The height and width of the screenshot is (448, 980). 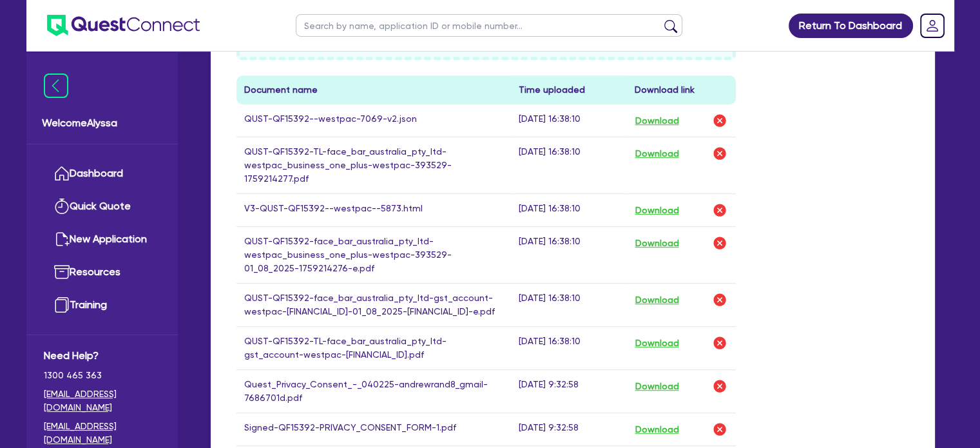 I want to click on img: resources, so click(x=62, y=272).